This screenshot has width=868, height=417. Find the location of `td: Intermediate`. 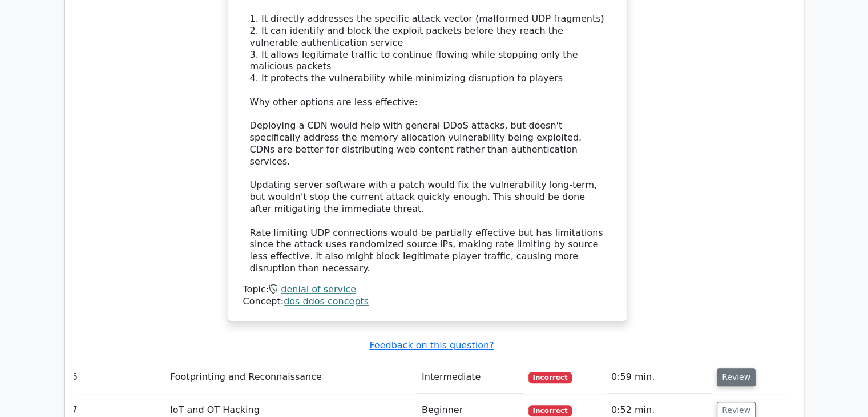

td: Intermediate is located at coordinates (471, 377).